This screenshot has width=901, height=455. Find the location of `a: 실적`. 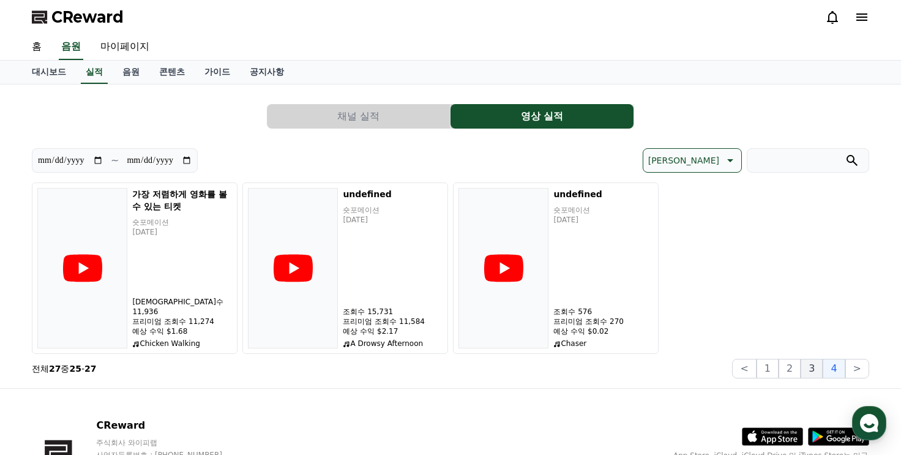

a: 실적 is located at coordinates (94, 72).